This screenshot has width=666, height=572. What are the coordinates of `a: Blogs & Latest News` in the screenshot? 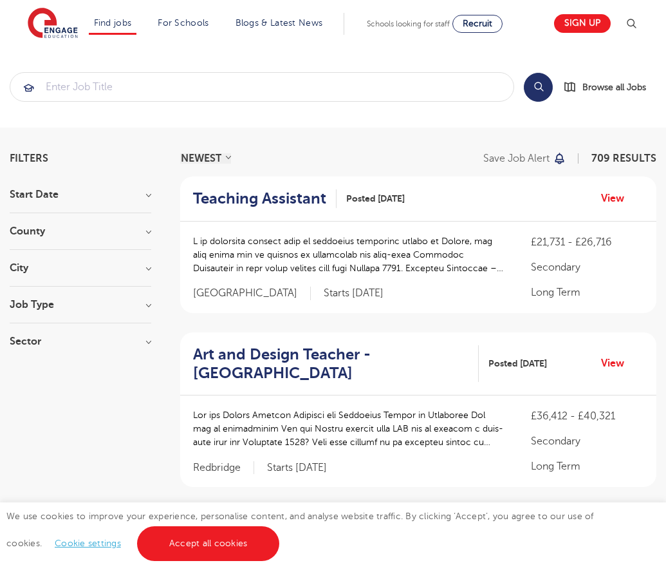 It's located at (279, 23).